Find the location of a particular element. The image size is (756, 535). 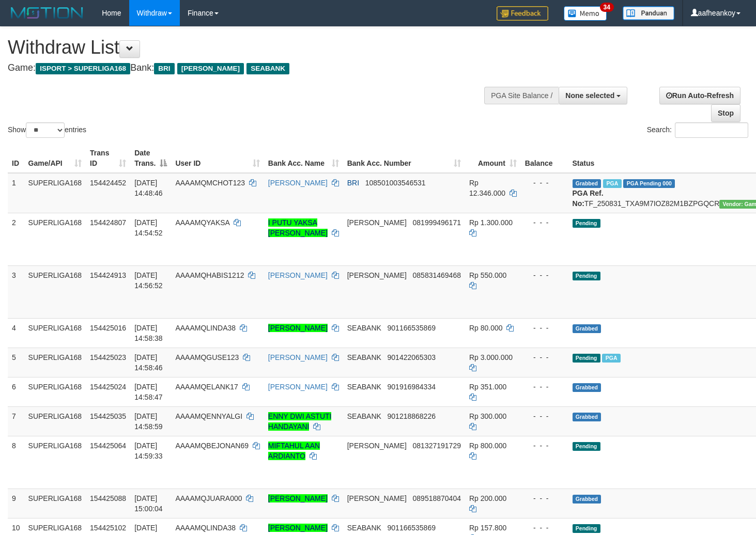

a: Stop is located at coordinates (725, 113).